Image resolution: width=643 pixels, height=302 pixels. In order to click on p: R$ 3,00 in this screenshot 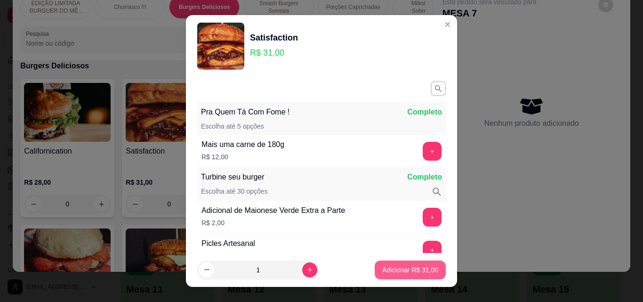, I will do `click(228, 255)`.